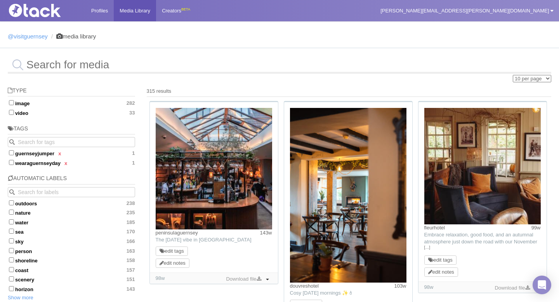 The height and width of the screenshot is (302, 559). What do you see at coordinates (131, 241) in the screenshot?
I see `span: 166` at bounding box center [131, 241].